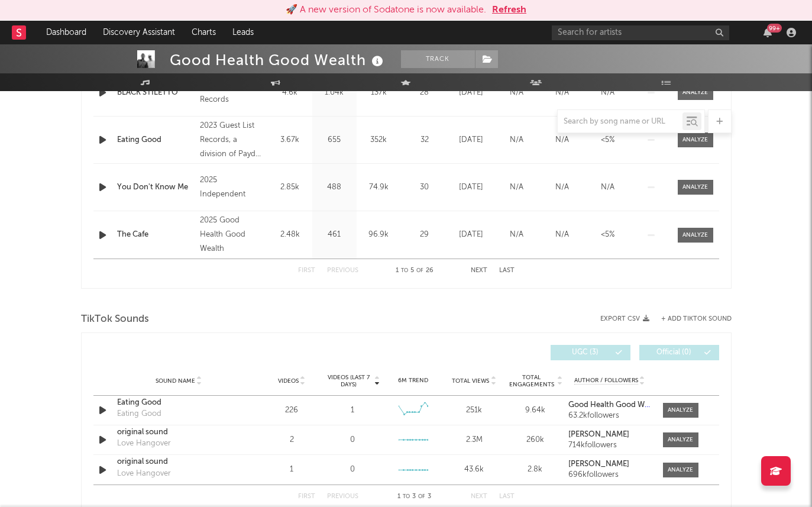 The width and height of the screenshot is (812, 507). Describe the element at coordinates (590, 352) in the screenshot. I see `button: UGC(3)` at that location.